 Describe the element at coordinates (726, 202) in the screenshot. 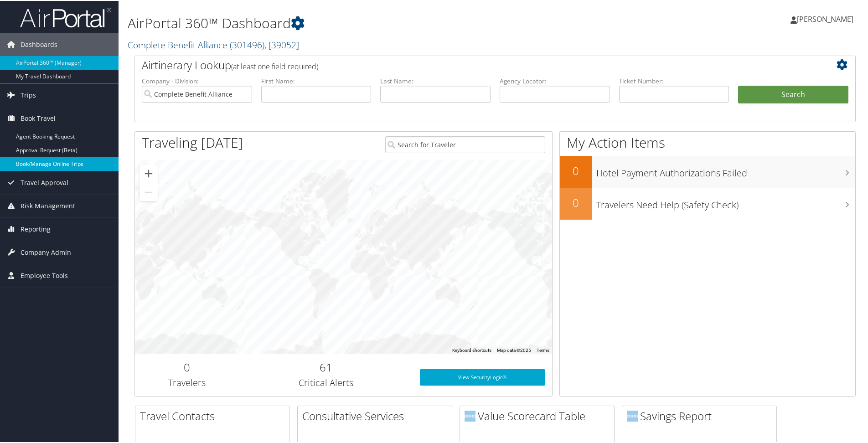

I see `h3: Travelers Need Help (Safety Check)` at that location.